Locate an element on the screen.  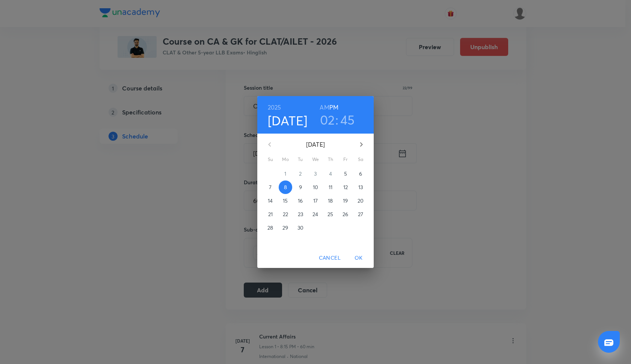
span: Mo is located at coordinates (285, 160).